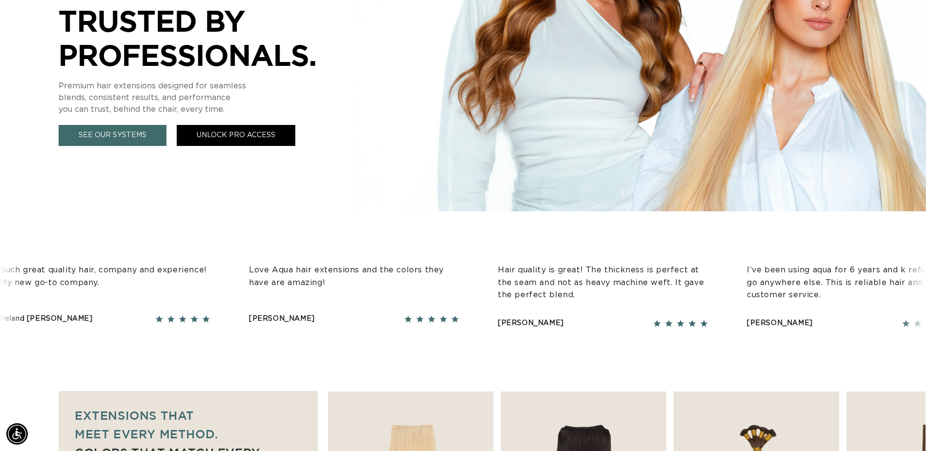 The image size is (926, 451). Describe the element at coordinates (188, 416) in the screenshot. I see `p: Extensions that` at that location.